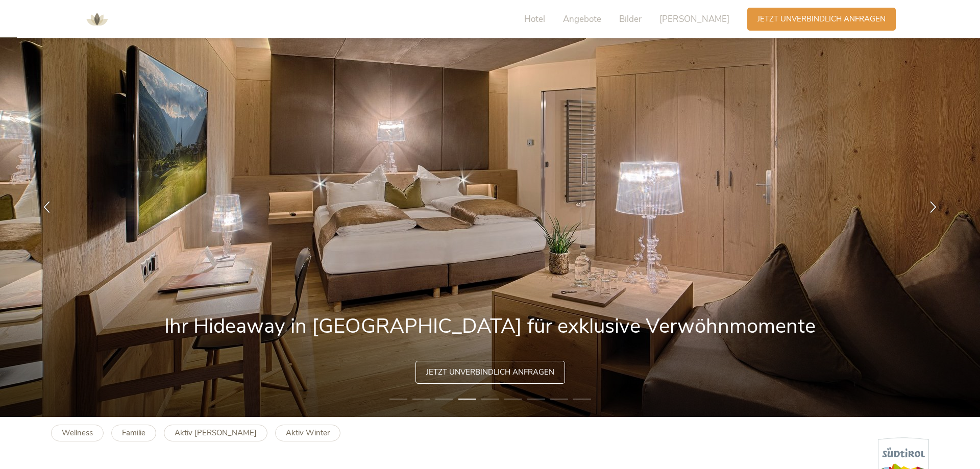 This screenshot has width=980, height=469. I want to click on span: Angebote, so click(582, 19).